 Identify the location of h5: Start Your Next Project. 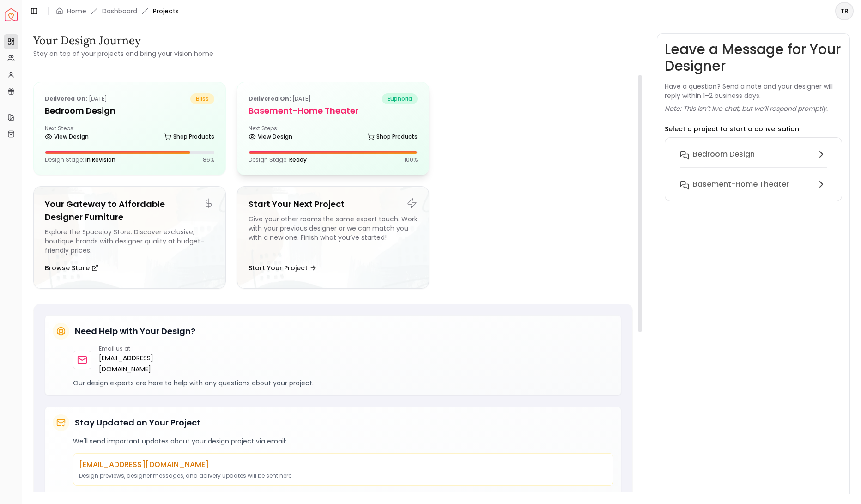
(333, 204).